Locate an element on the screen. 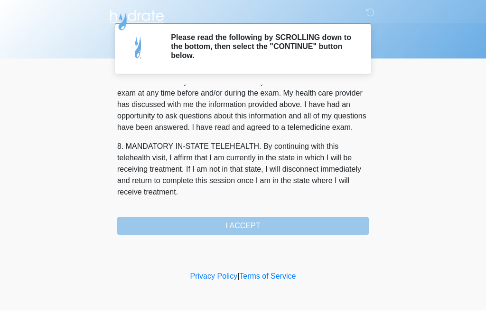 This screenshot has height=311, width=486. p: 7. RIGHTS. You may withhold or withdraw your consent to a telemedicine exam at any time before an... is located at coordinates (243, 105).